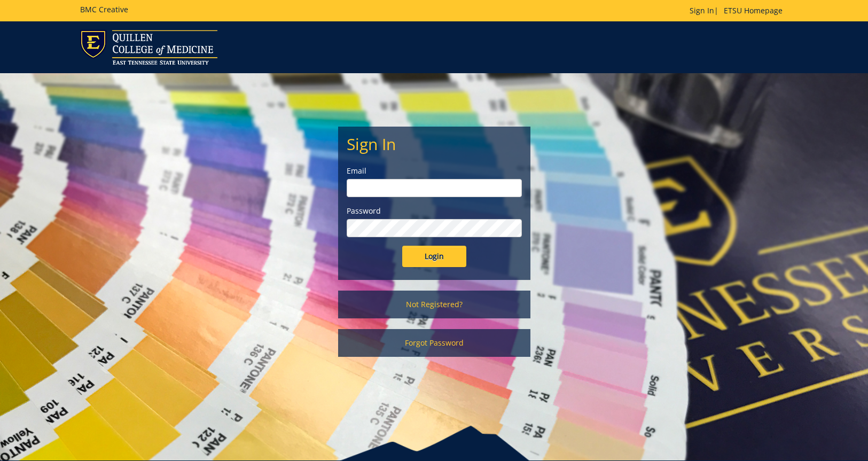 The width and height of the screenshot is (868, 461). What do you see at coordinates (753, 10) in the screenshot?
I see `a: ETSU Homepage` at bounding box center [753, 10].